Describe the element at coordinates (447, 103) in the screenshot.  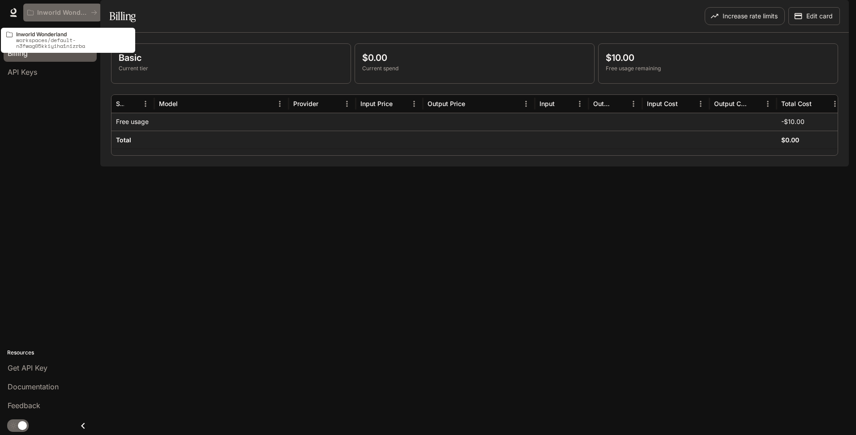
I see `div: Output Price` at that location.